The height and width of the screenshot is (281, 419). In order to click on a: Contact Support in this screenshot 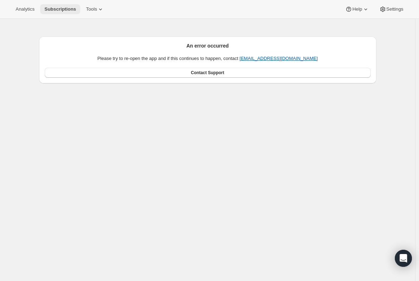, I will do `click(208, 73)`.